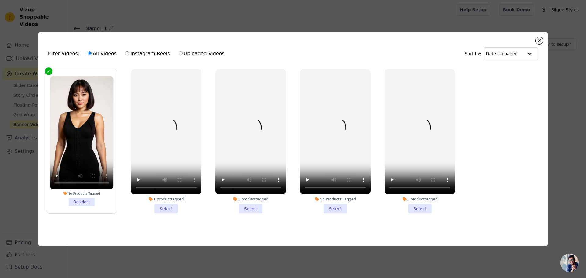  I want to click on label: Instagram Reels, so click(147, 54).